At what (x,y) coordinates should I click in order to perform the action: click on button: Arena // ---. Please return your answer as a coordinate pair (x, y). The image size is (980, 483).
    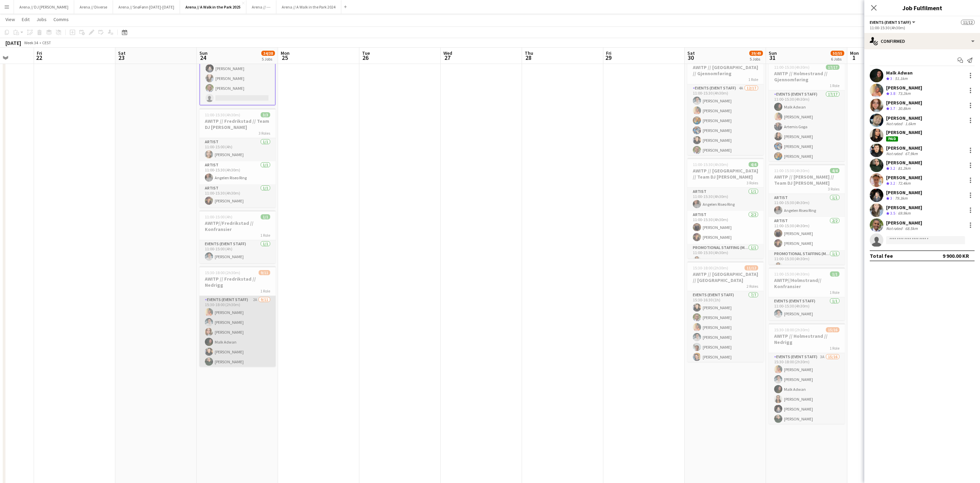
    Looking at the image, I should click on (261, 7).